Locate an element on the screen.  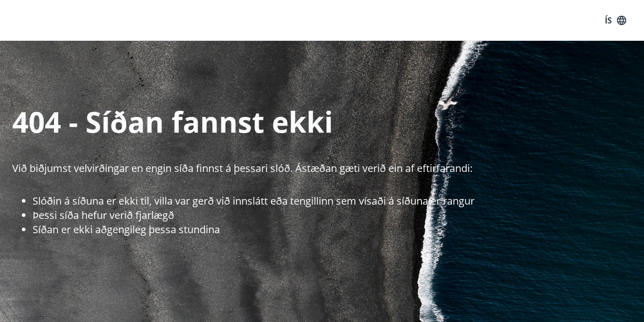
p: 404 - Síðan fannst ekki is located at coordinates (328, 121).